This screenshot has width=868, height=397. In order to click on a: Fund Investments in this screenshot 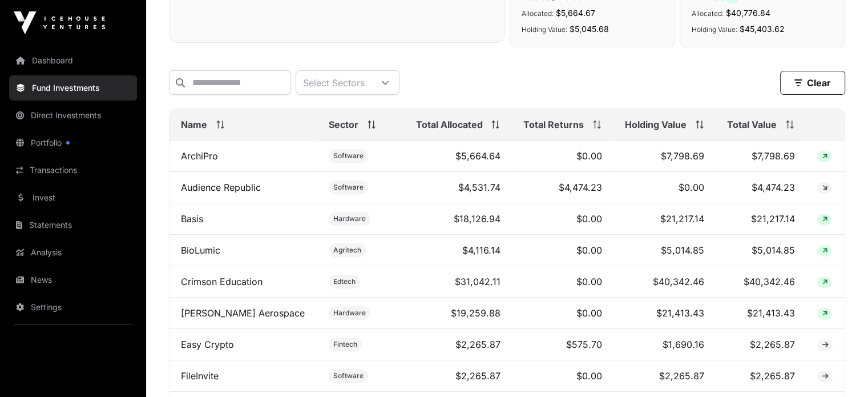, I will do `click(73, 88)`.